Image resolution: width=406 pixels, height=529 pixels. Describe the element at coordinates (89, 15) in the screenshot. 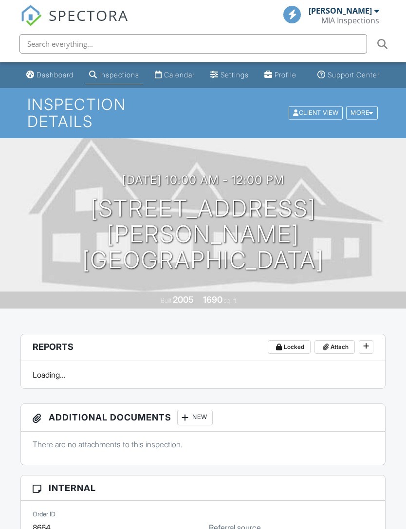

I see `span: SPECTORA` at that location.